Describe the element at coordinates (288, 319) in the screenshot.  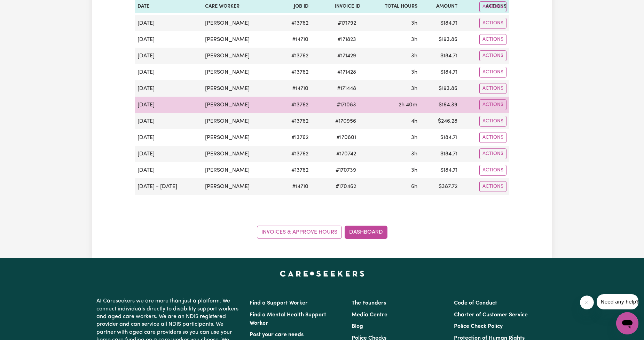
I see `a: Find a Mental Health Support Worker` at that location.